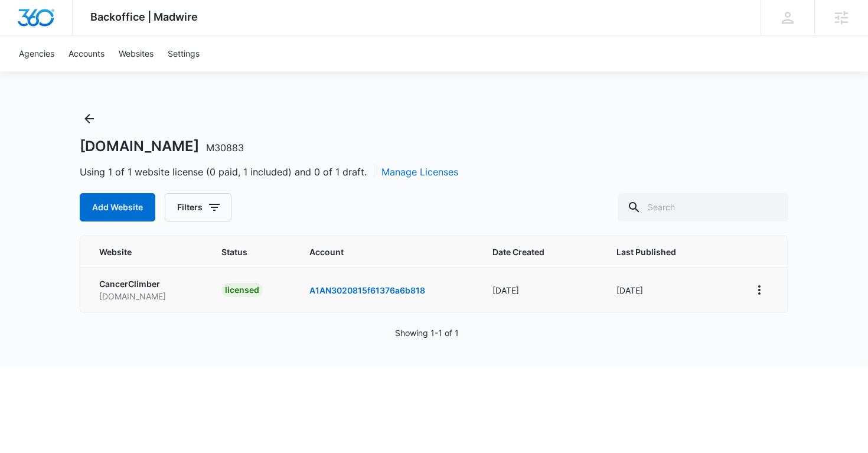 This screenshot has width=868, height=453. What do you see at coordinates (136, 53) in the screenshot?
I see `a: Websites` at bounding box center [136, 53].